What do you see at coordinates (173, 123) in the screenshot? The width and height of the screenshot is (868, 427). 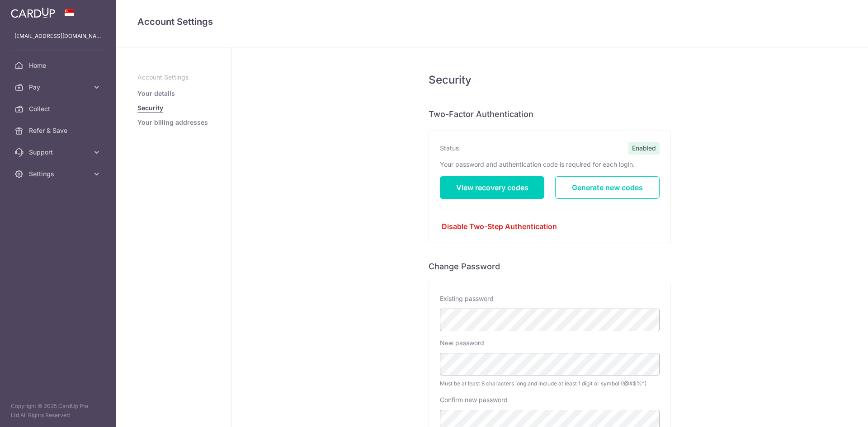 I see `a: Your billing addresses` at bounding box center [173, 123].